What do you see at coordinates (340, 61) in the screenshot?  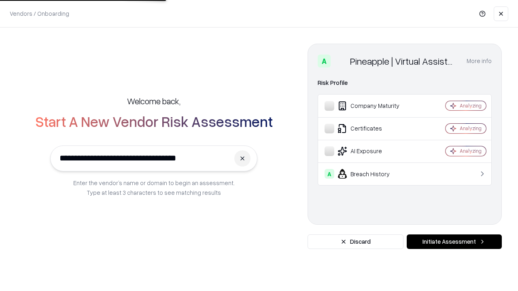 I see `img: Pineapple | Virtual Assistant Agency` at bounding box center [340, 61].